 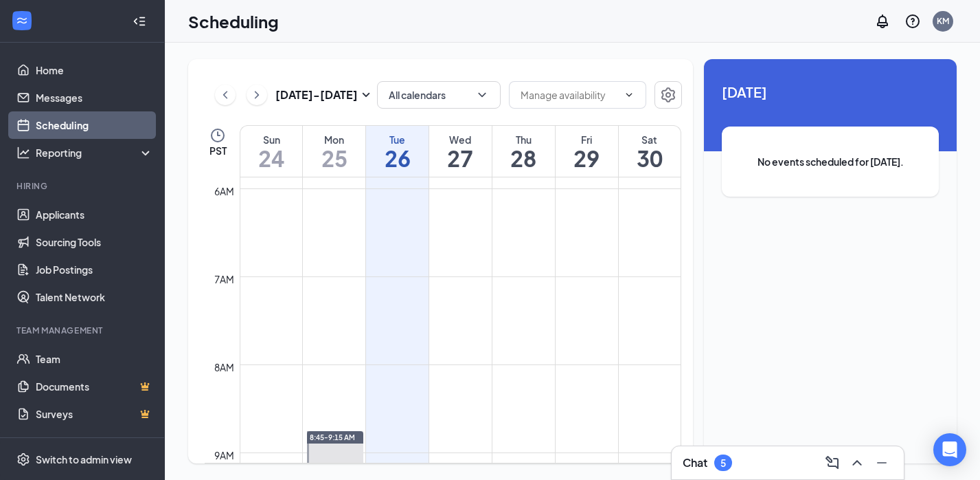 I want to click on svg: ChevronUp, so click(x=857, y=462).